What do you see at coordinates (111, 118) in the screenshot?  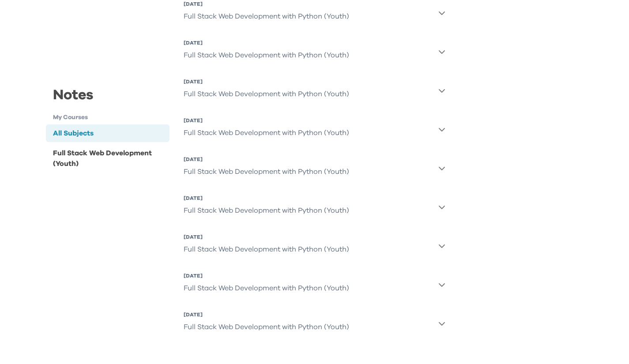 I see `h1: My Courses` at bounding box center [111, 118].